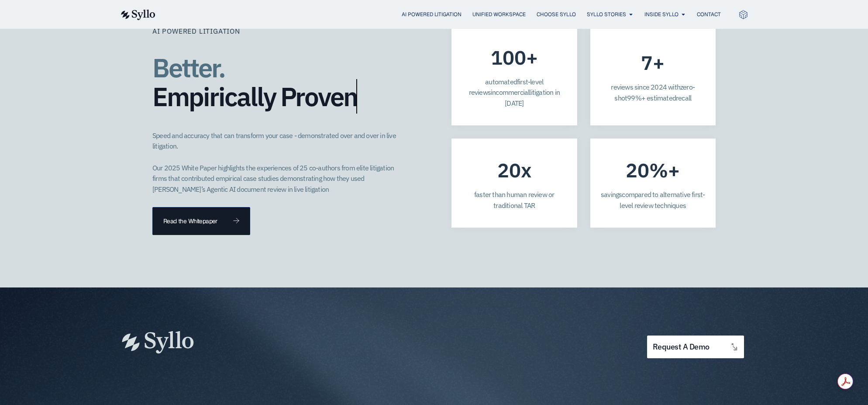 The height and width of the screenshot is (405, 868). Describe the element at coordinates (494, 92) in the screenshot. I see `span: in` at that location.